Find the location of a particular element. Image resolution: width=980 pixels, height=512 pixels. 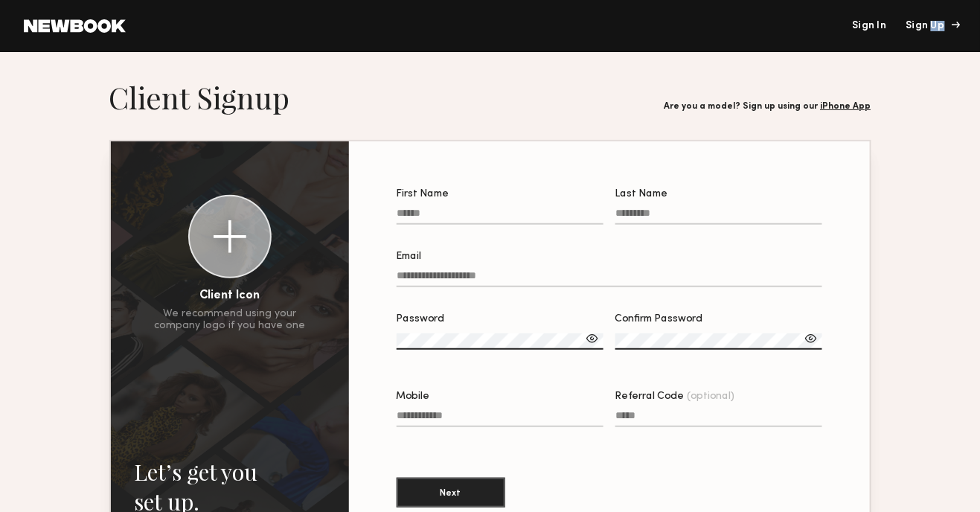

h1: Client Signup is located at coordinates (201, 98).